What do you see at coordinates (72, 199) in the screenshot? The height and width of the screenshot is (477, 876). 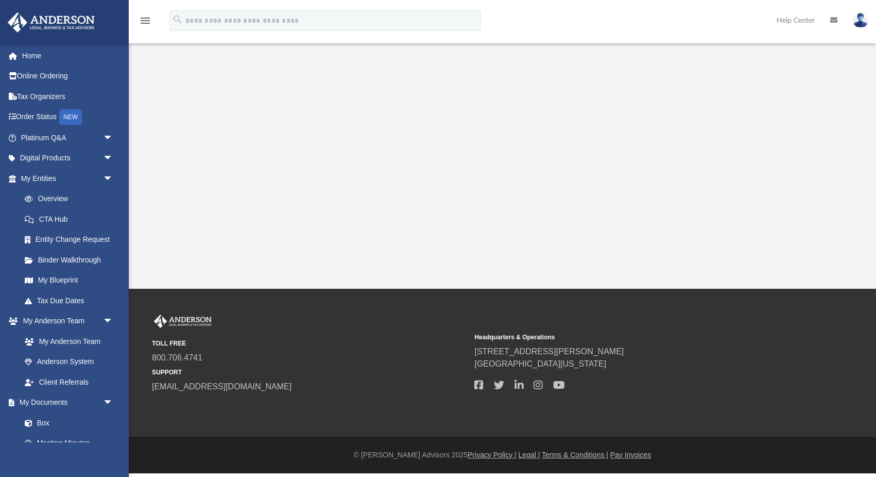 I see `a: Overview` at bounding box center [72, 199].